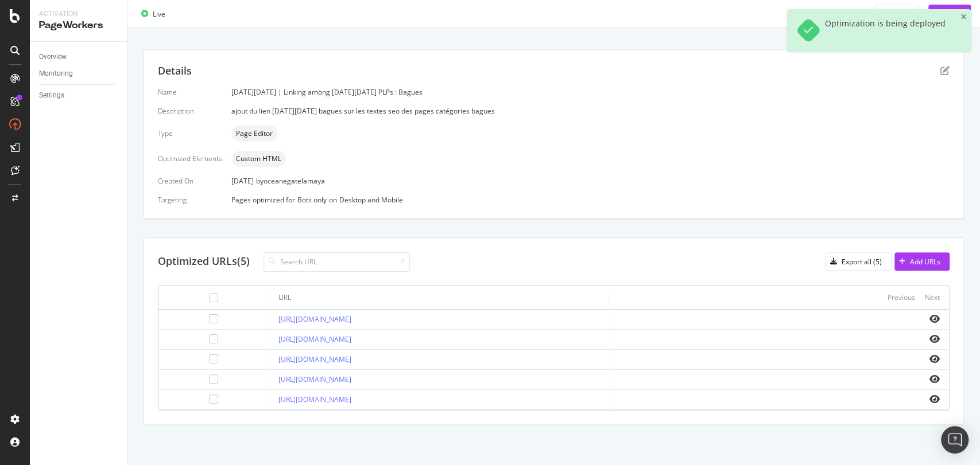  What do you see at coordinates (204, 261) in the screenshot?
I see `div: Optimized URLs (5)` at bounding box center [204, 261].